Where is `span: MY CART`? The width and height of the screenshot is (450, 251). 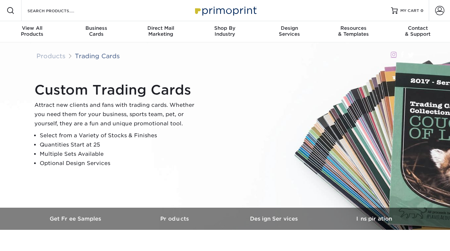
span: MY CART is located at coordinates (409, 11).